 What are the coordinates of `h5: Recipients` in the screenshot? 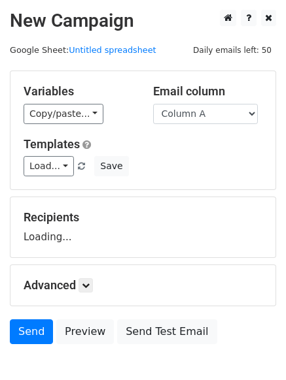 It's located at (142, 218).